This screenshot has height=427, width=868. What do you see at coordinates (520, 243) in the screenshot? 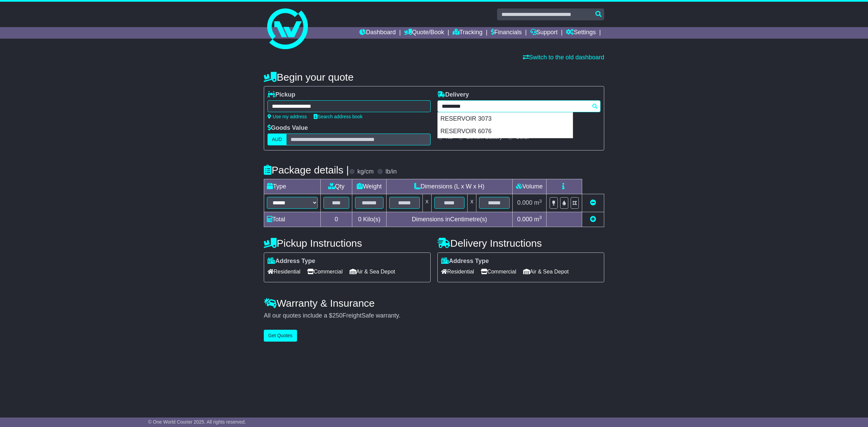
I see `h4: Delivery Instructions` at bounding box center [520, 243].